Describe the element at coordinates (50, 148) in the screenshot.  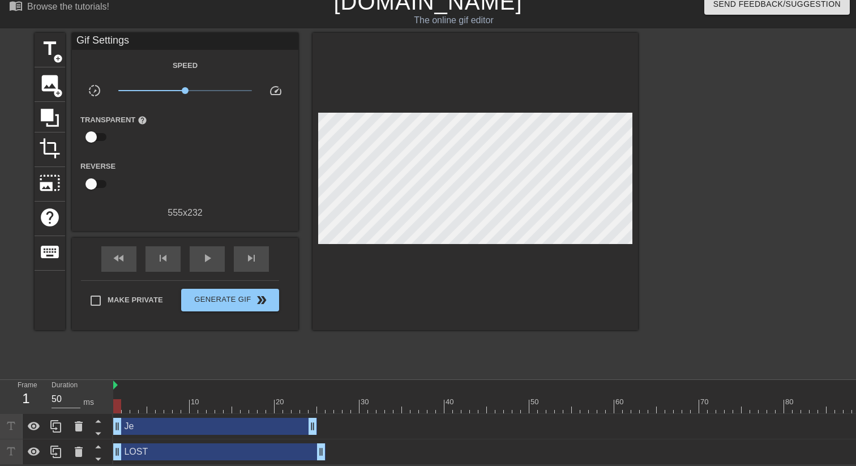
I see `span: crop` at that location.